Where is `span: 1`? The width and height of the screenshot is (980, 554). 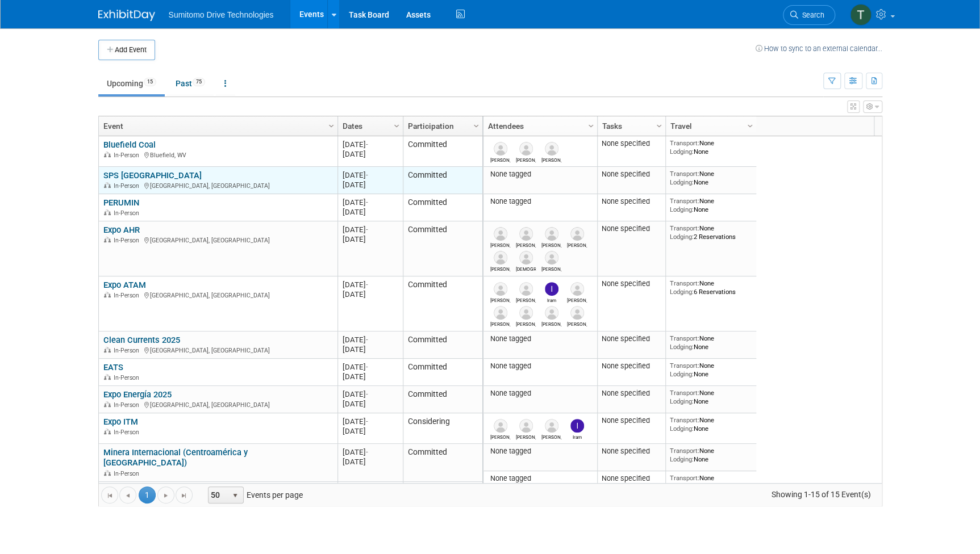 span: 1 is located at coordinates (147, 495).